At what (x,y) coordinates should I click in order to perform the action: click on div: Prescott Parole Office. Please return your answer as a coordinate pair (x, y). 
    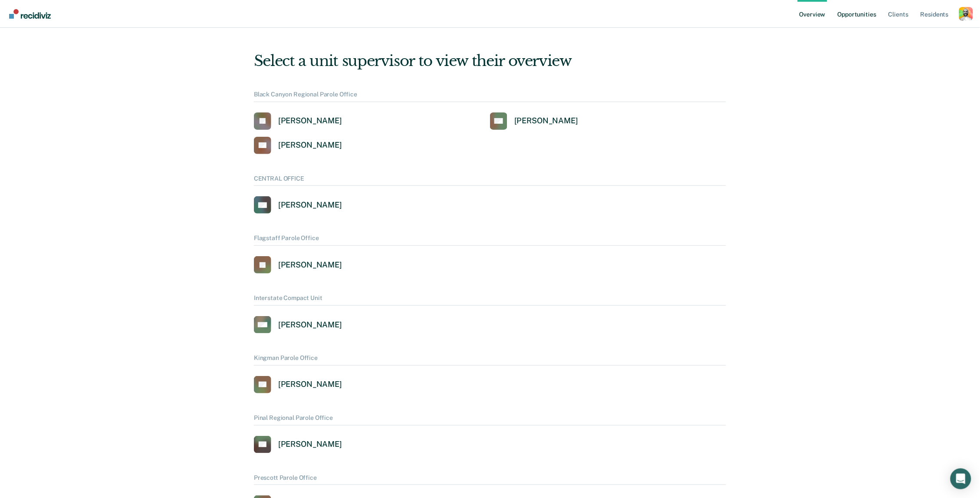
    Looking at the image, I should click on (490, 480).